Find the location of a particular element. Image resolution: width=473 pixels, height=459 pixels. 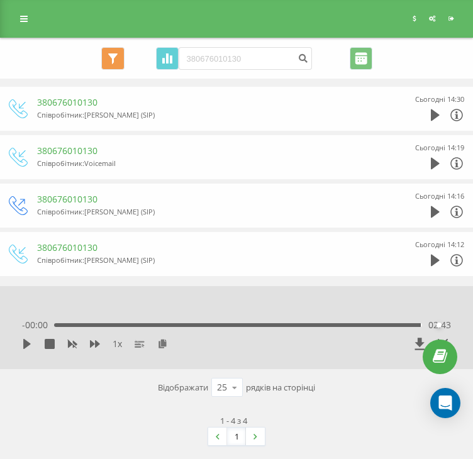

span: - 00:00 is located at coordinates (38, 325).